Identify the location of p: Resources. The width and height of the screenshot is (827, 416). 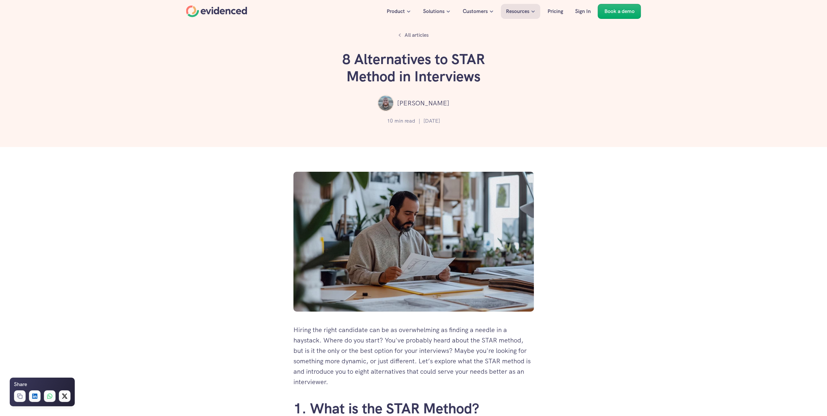
(518, 11).